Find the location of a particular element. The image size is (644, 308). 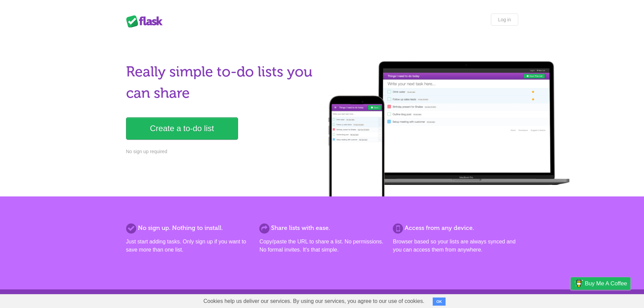

p: Copy/paste the URL to share a list. No permissions. No formal invites. It's that simple. is located at coordinates (322, 245).